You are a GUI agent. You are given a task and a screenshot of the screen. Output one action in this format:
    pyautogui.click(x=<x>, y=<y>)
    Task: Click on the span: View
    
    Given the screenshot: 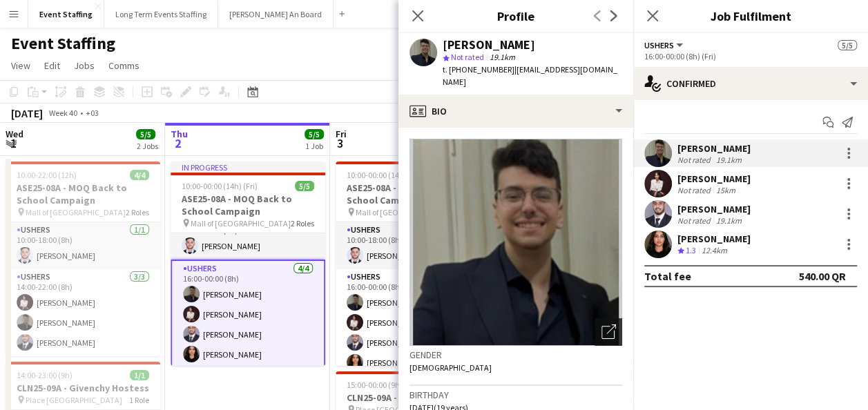 What is the action you would take?
    pyautogui.click(x=21, y=65)
    